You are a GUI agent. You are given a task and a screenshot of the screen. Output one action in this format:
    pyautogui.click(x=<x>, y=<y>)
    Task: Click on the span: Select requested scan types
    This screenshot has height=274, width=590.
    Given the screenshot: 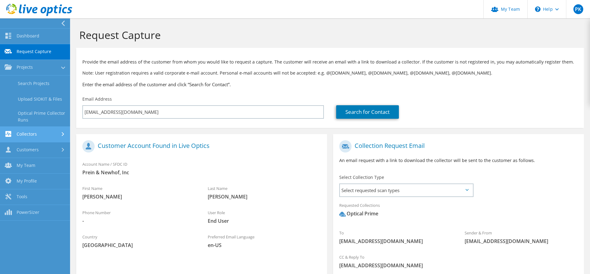 What is the action you would take?
    pyautogui.click(x=406, y=190)
    